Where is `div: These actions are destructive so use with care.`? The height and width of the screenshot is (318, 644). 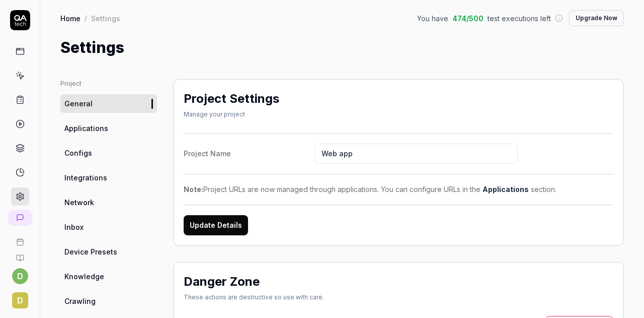 div: These actions are destructive so use with care. is located at coordinates (254, 297).